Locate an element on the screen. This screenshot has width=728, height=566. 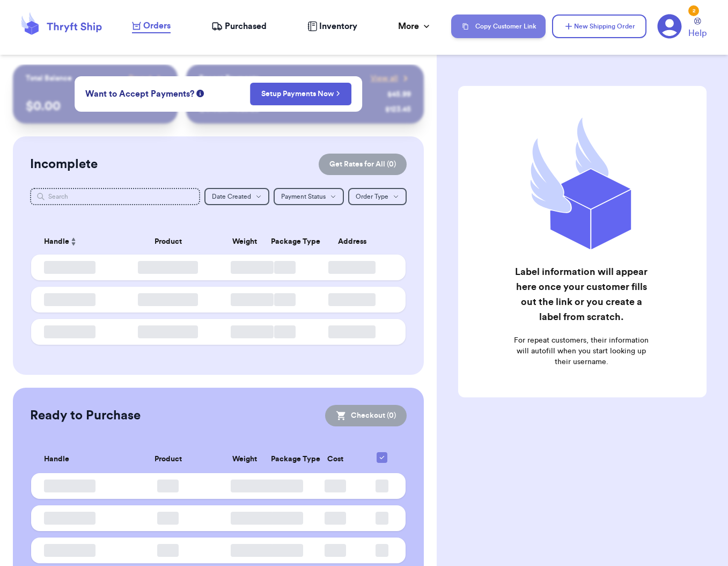
button: Payment Status is located at coordinates (308, 197).